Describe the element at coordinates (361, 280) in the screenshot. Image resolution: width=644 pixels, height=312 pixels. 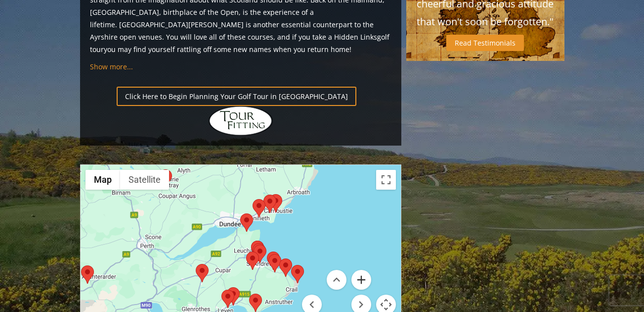
I see `button: Zoom in` at that location.